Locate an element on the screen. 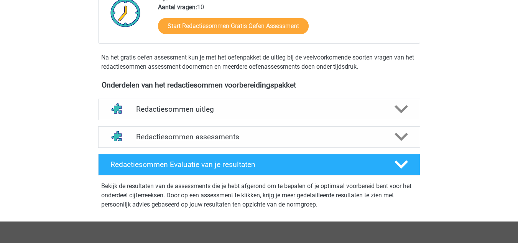 This screenshot has height=243, width=518. b: Aantal vragen: is located at coordinates (177, 7).